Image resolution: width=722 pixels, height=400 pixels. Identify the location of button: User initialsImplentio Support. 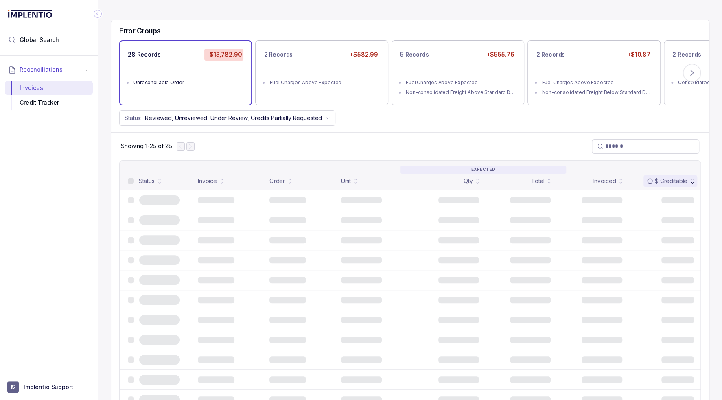
(49, 387).